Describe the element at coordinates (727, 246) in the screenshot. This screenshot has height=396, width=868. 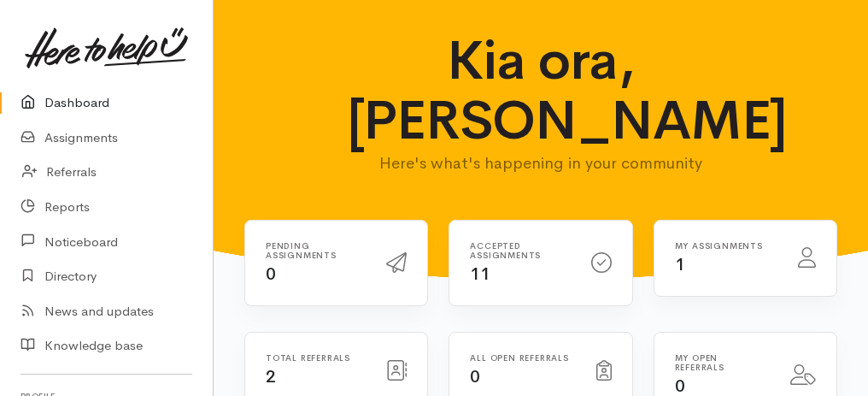
I see `h6: My assignments` at that location.